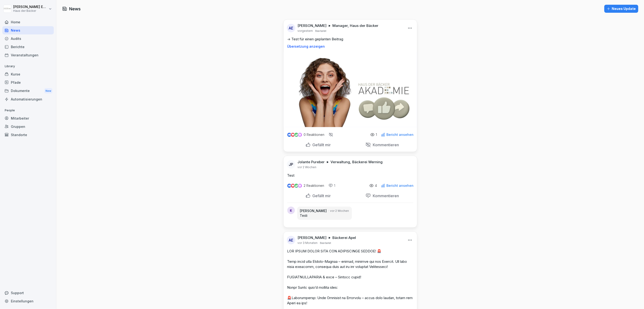 This screenshot has height=309, width=644. What do you see at coordinates (28, 47) in the screenshot?
I see `a: Berichte` at bounding box center [28, 47].